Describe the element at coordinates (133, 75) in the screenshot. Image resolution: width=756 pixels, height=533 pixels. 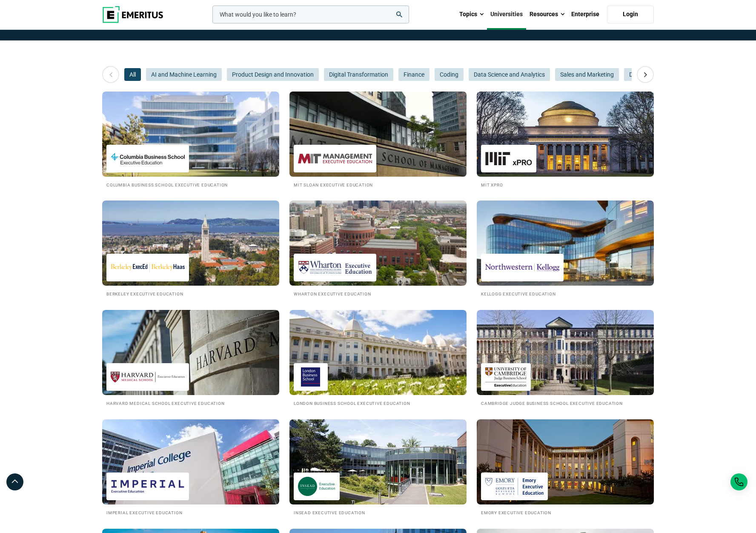
I see `span: All` at that location.